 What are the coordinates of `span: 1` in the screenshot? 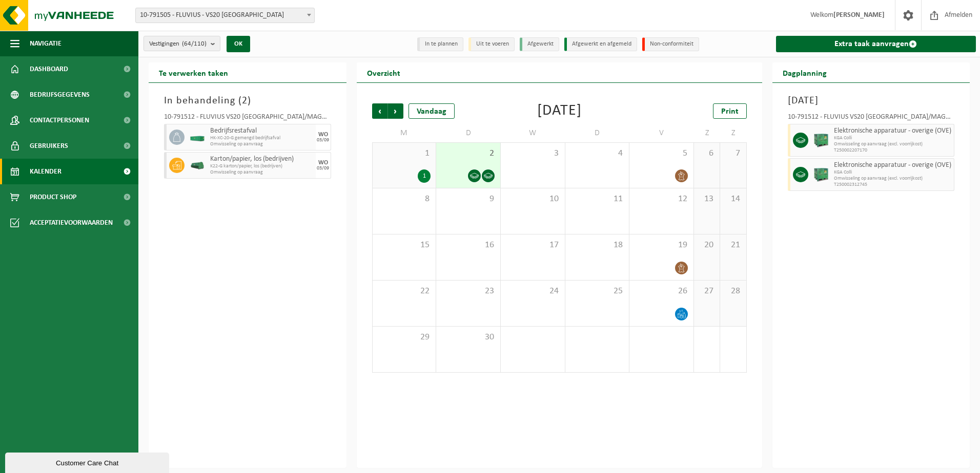 It's located at (405, 153).